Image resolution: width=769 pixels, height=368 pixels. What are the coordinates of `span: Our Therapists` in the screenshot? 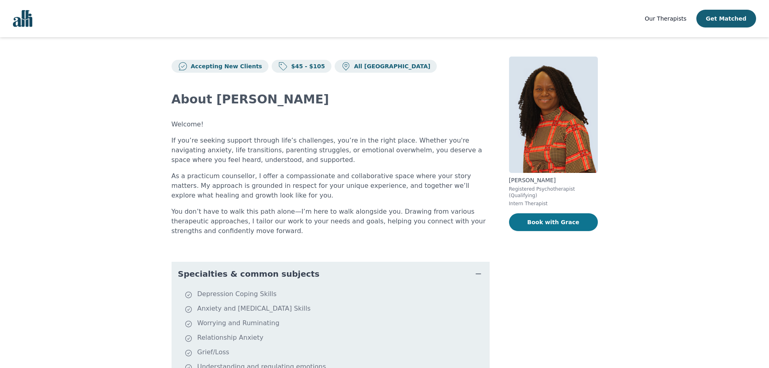 It's located at (665, 19).